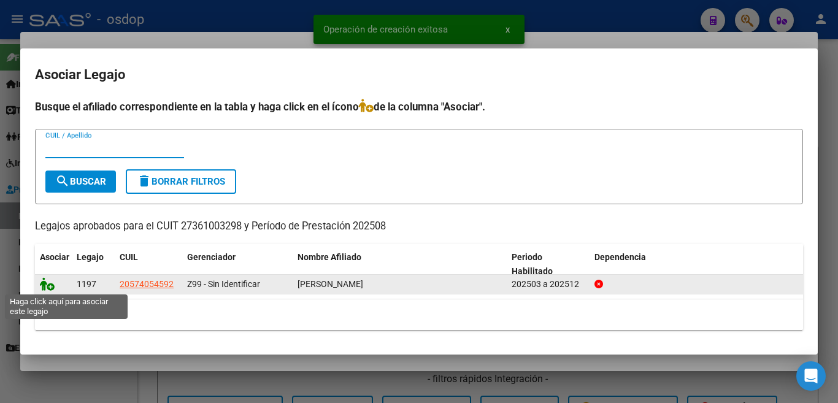 The image size is (838, 403). I want to click on mat-icon: delete, so click(144, 181).